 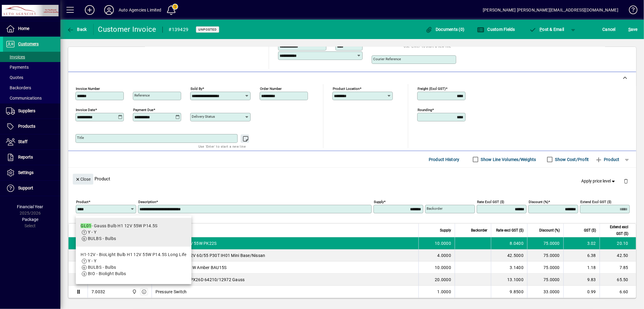 What do you see at coordinates (32, 78) in the screenshot?
I see `a: Quotes` at bounding box center [32, 78].